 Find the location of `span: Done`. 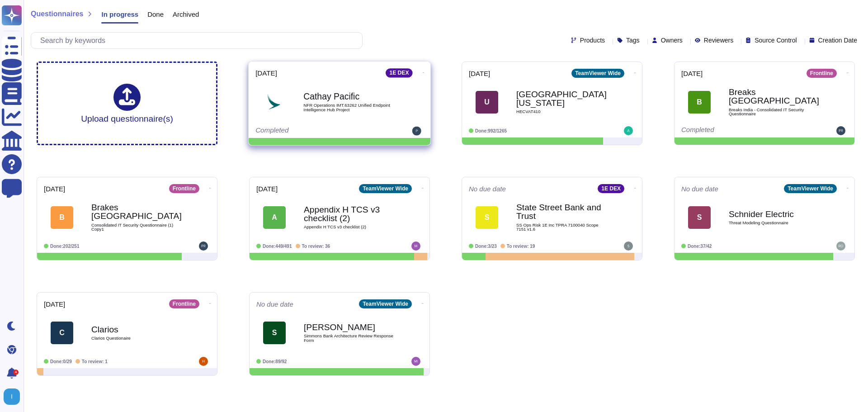

span: Done is located at coordinates (156, 14).